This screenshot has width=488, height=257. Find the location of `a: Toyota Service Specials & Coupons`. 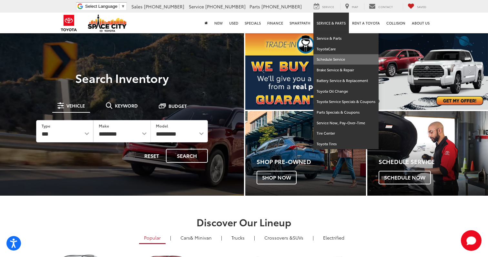

a: Toyota Service Specials & Coupons is located at coordinates (346, 102).